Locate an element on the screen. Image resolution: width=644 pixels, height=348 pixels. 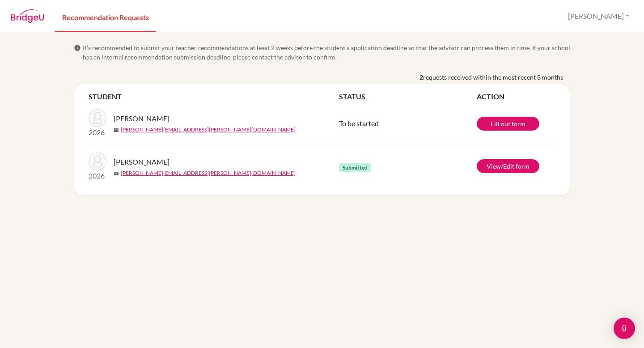
a: Fill out form is located at coordinates (508, 123).